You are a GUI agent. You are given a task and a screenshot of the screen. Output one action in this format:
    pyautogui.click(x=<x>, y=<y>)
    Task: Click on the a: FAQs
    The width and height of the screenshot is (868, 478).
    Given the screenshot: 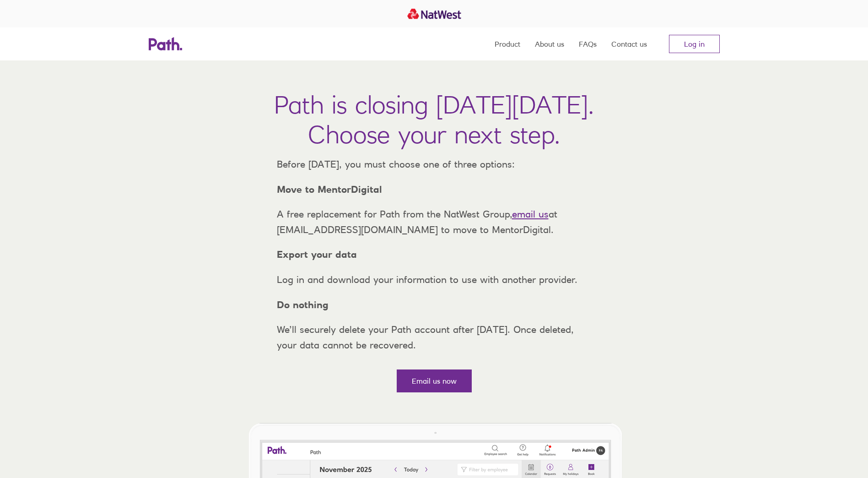 What is the action you would take?
    pyautogui.click(x=588, y=44)
    